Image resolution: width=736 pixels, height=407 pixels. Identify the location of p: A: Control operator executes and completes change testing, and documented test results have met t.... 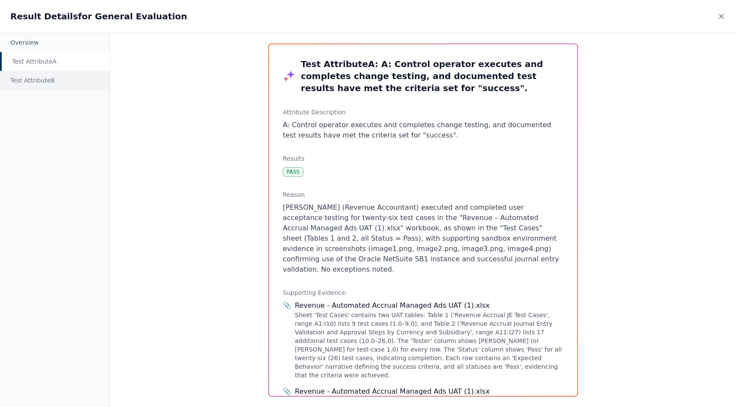
(423, 130).